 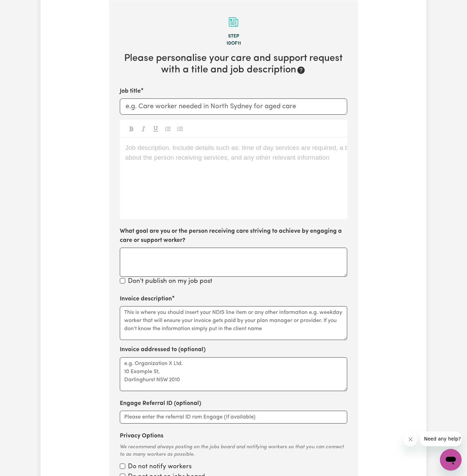 I want to click on div: 10 of 11, so click(x=233, y=44).